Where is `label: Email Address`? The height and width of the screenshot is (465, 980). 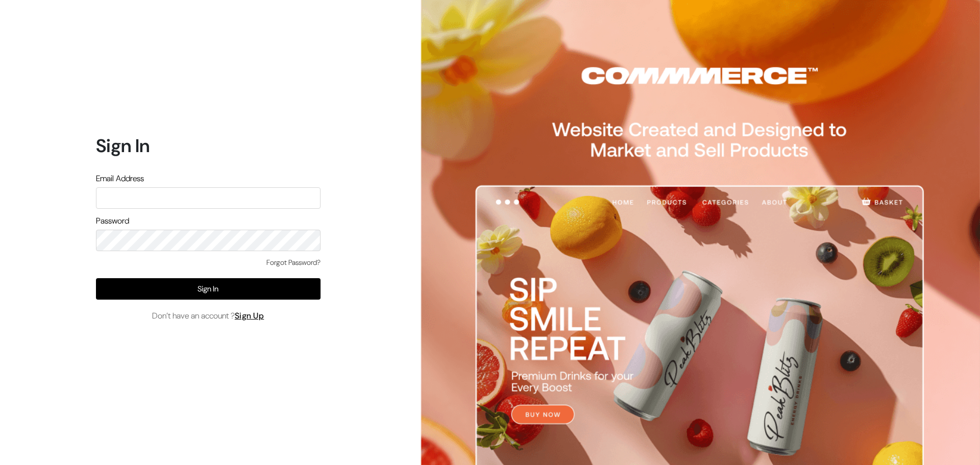
label: Email Address is located at coordinates (120, 179).